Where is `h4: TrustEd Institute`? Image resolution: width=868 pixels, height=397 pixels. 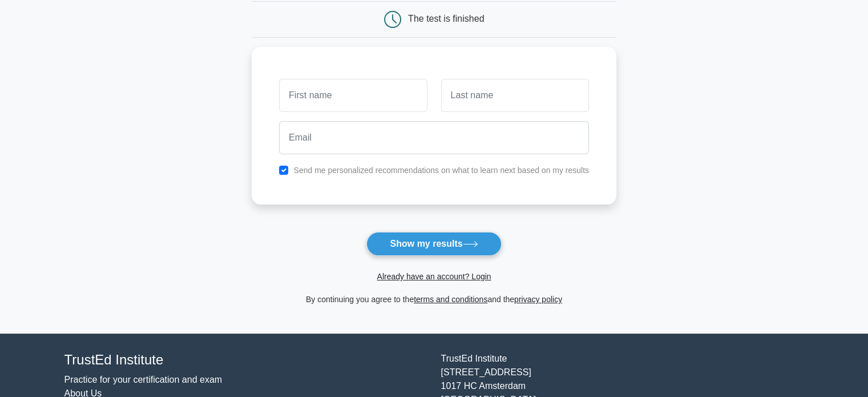 h4: TrustEd Institute is located at coordinates (246, 360).